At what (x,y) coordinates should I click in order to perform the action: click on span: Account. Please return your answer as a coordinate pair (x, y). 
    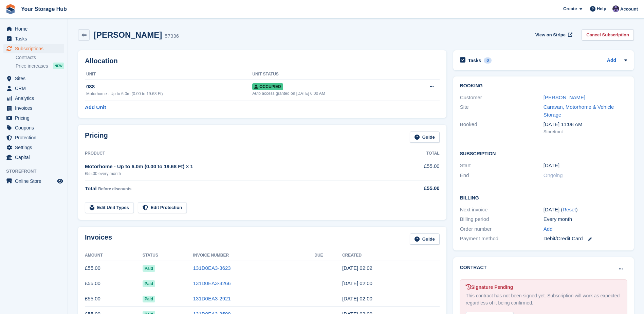
    Looking at the image, I should click on (629, 9).